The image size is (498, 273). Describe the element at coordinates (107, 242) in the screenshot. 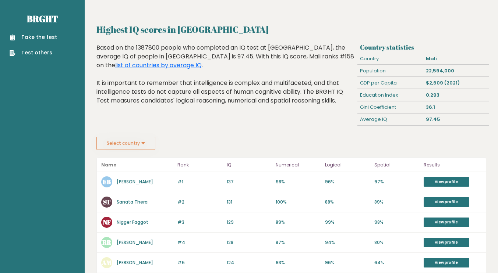

I see `text: RR` at that location.